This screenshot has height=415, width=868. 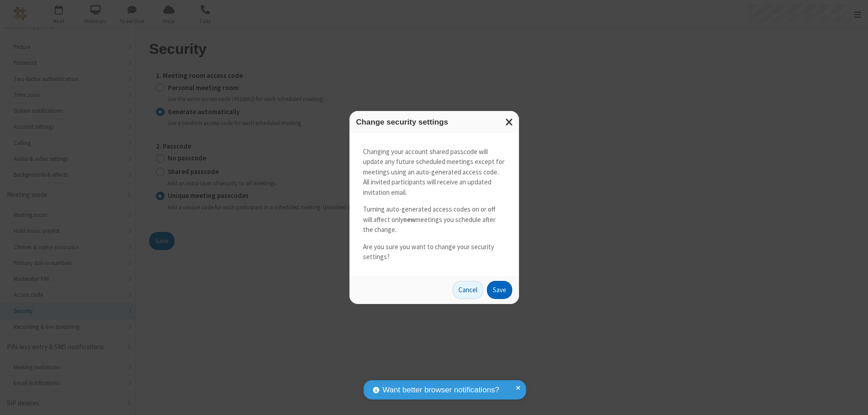 What do you see at coordinates (441, 390) in the screenshot?
I see `span: Want better browser notifications?` at bounding box center [441, 390].